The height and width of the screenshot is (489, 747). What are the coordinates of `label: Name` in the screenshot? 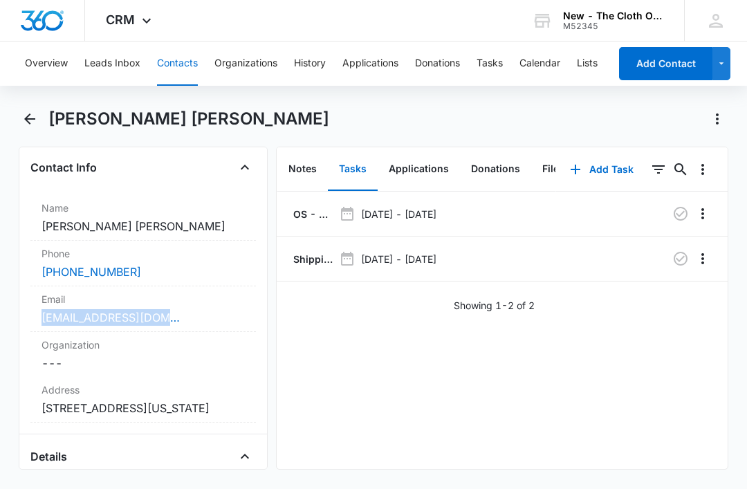 It's located at (143, 207).